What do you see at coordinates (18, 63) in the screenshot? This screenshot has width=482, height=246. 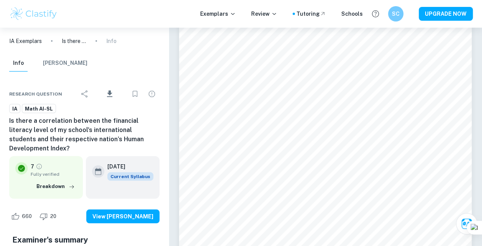 I see `button: Info` at bounding box center [18, 63].